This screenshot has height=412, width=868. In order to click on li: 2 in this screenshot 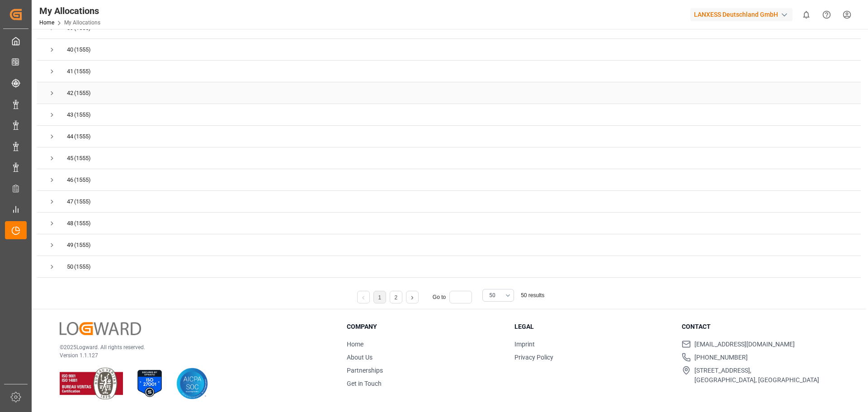, I will do `click(396, 297)`.